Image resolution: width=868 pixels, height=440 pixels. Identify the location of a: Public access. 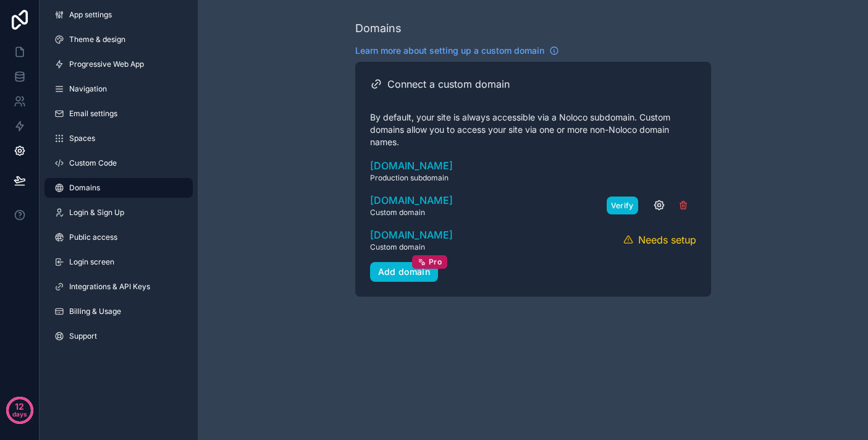
(118, 238).